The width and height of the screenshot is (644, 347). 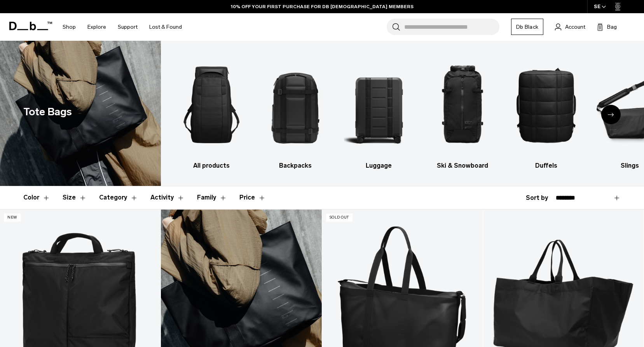 I want to click on a: Db Luggage, so click(x=379, y=111).